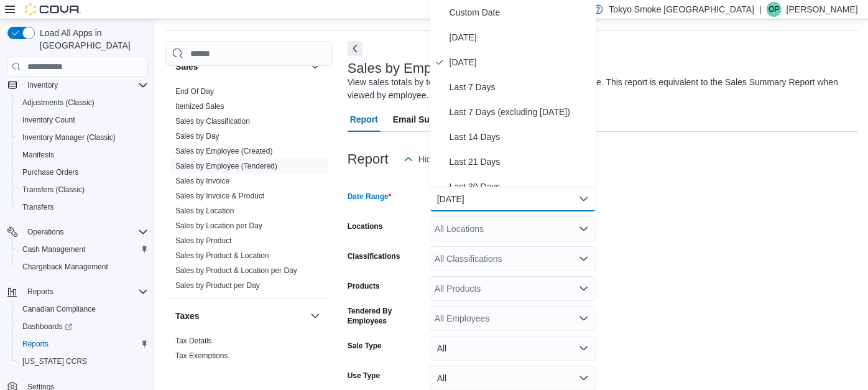 The height and width of the screenshot is (390, 868). Describe the element at coordinates (193, 341) in the screenshot. I see `a: Tax Details` at that location.